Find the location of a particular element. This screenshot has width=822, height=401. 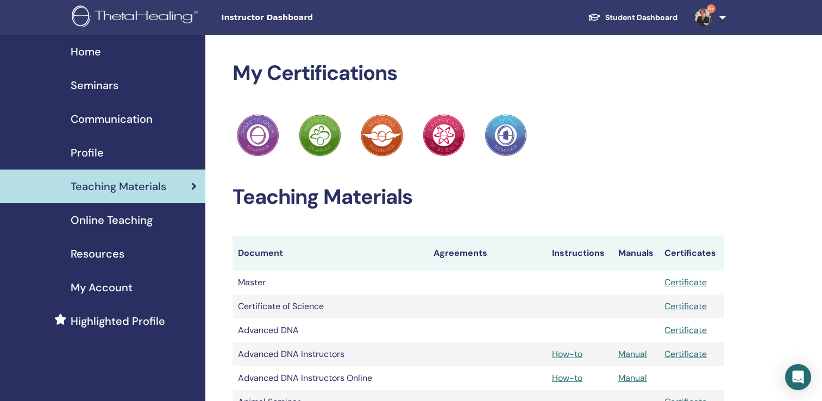

span: Home is located at coordinates (86, 52).